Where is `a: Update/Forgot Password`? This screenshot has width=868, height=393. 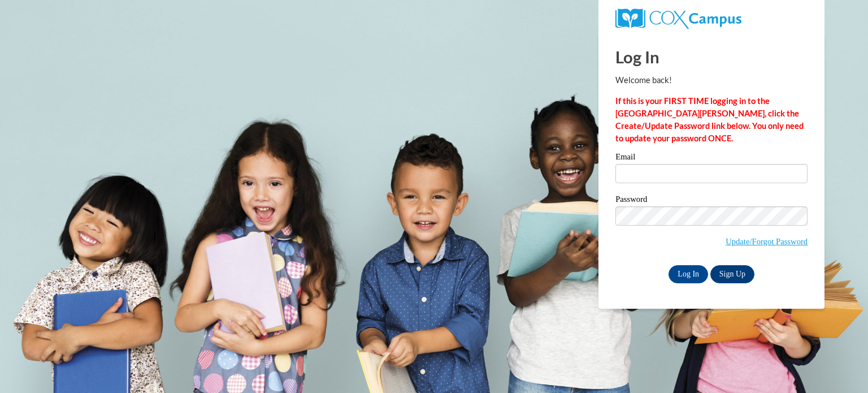
a: Update/Forgot Password is located at coordinates (766, 241).